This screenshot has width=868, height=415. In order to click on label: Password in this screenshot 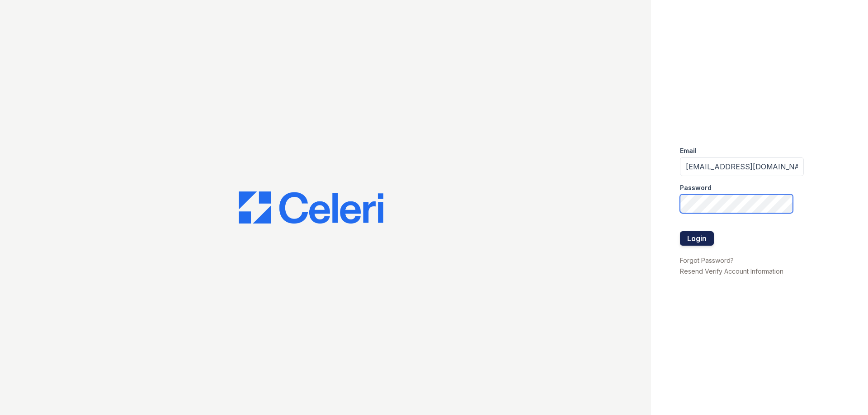, I will do `click(695, 188)`.